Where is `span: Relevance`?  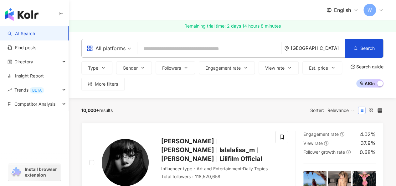
span: Relevance is located at coordinates (341, 110).